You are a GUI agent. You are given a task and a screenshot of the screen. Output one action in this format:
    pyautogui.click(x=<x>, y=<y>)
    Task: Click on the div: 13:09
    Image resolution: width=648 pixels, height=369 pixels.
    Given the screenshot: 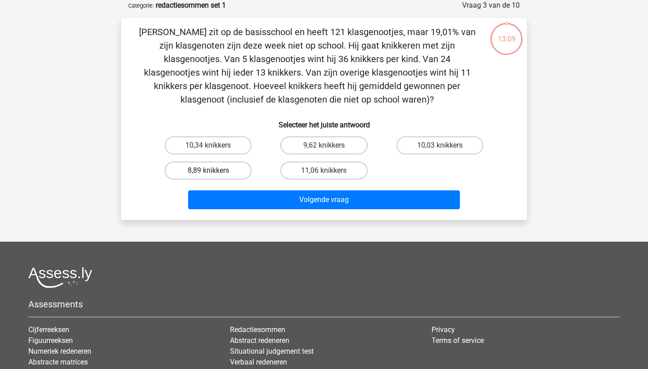 What is the action you would take?
    pyautogui.click(x=506, y=33)
    